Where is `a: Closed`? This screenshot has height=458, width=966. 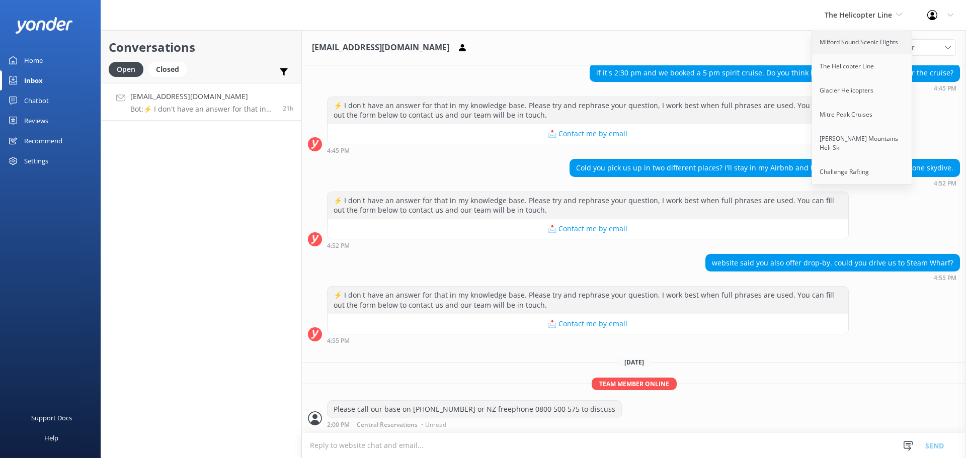
a: Closed is located at coordinates (170, 69).